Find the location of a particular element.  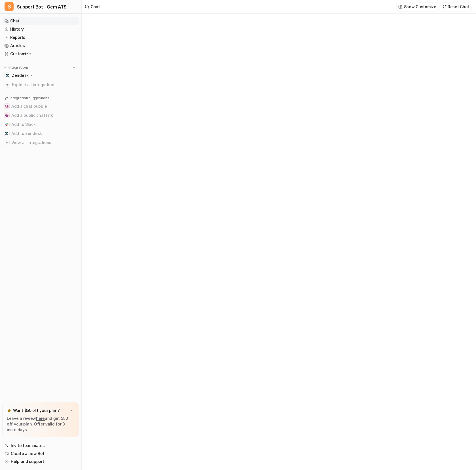

button: Integrations is located at coordinates (16, 67).